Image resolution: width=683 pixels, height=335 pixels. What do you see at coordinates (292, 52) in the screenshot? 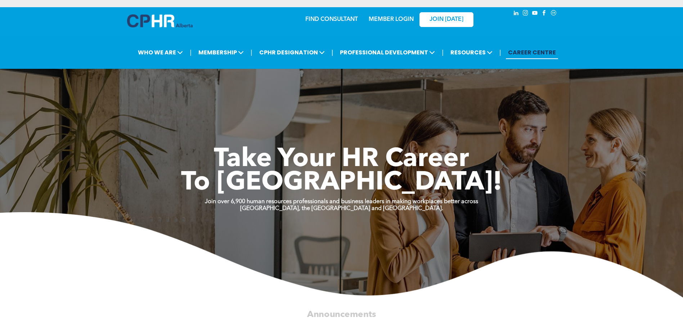
I see `span: CPHR DESIGNATION` at bounding box center [292, 52].